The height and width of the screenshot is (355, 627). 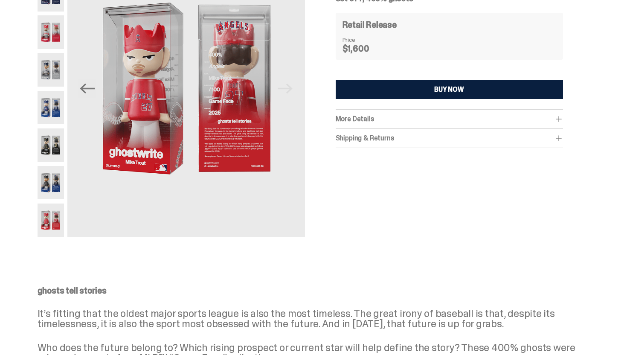 What do you see at coordinates (87, 89) in the screenshot?
I see `button: Previous` at bounding box center [87, 89].